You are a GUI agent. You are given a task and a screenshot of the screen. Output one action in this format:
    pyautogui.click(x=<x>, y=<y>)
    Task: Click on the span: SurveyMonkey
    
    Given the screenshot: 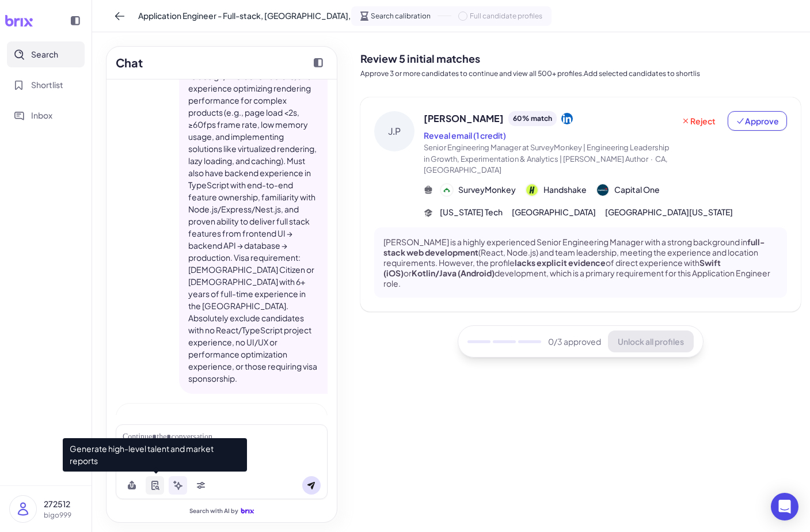 What is the action you would take?
    pyautogui.click(x=487, y=190)
    